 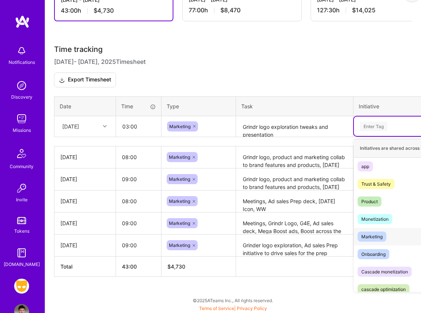 I want to click on div: 43:00 h, so click(x=114, y=10).